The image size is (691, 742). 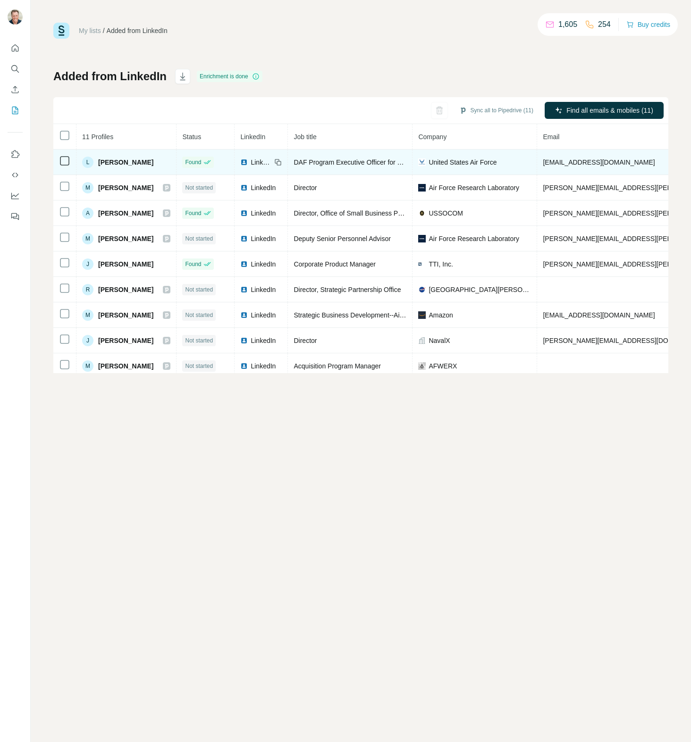 I want to click on span: Corporate Product Manager, so click(x=335, y=264).